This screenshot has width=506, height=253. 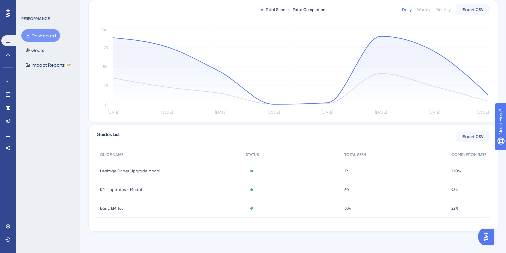 What do you see at coordinates (355, 155) in the screenshot?
I see `span: TOTAL SEEN` at bounding box center [355, 155].